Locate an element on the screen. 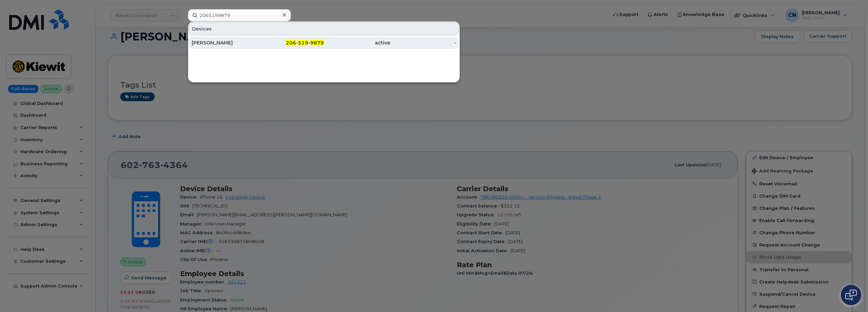 This screenshot has width=868, height=312. span: 519 is located at coordinates (303, 43).